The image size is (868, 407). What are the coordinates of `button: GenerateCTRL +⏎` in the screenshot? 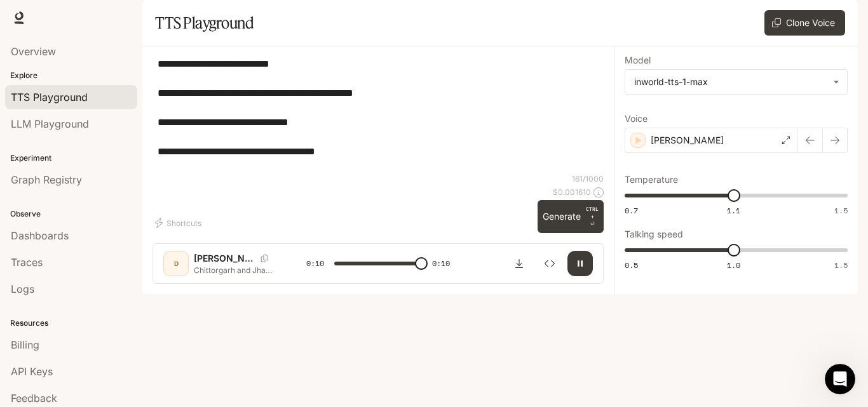 It's located at (571, 216).